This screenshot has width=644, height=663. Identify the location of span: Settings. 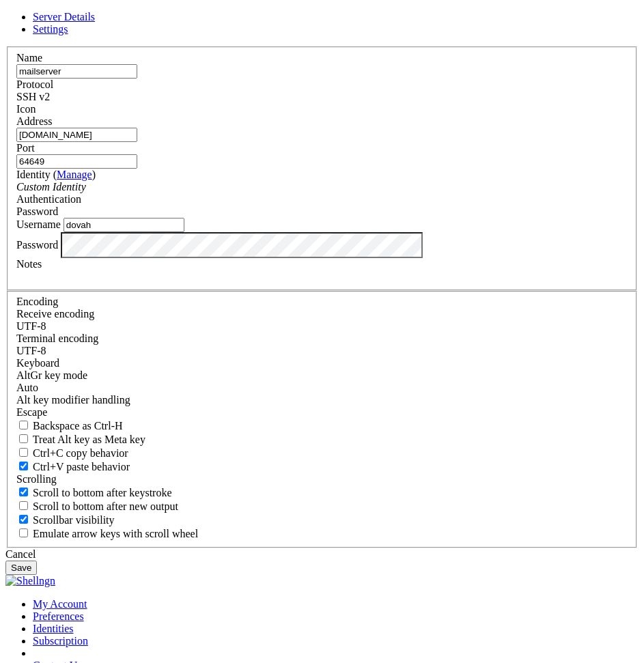
(51, 29).